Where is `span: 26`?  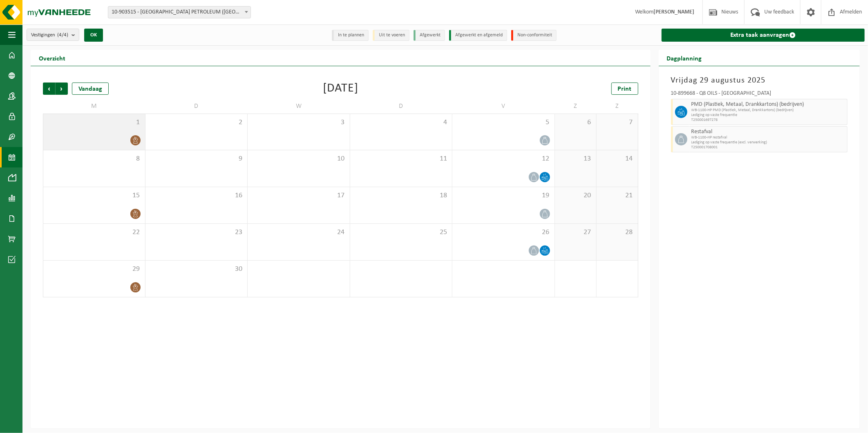
span: 26 is located at coordinates (504, 232).